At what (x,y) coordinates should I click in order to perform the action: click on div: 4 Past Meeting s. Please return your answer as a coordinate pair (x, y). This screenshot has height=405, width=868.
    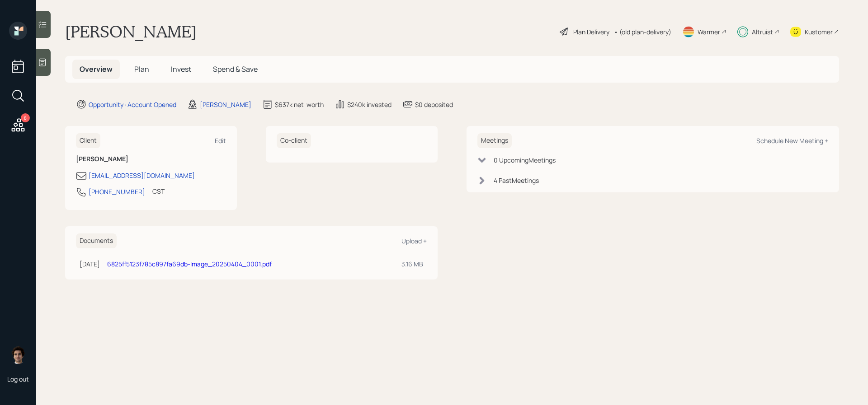
    Looking at the image, I should click on (516, 180).